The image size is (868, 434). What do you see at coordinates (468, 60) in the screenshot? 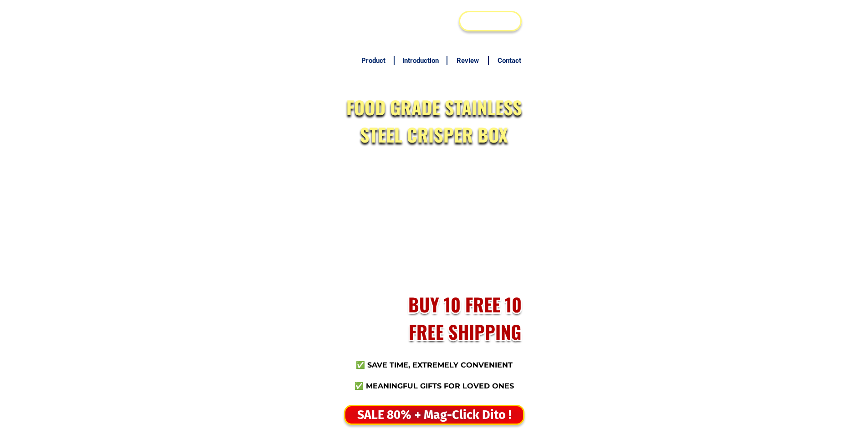
I see `h6: Review` at bounding box center [468, 60].